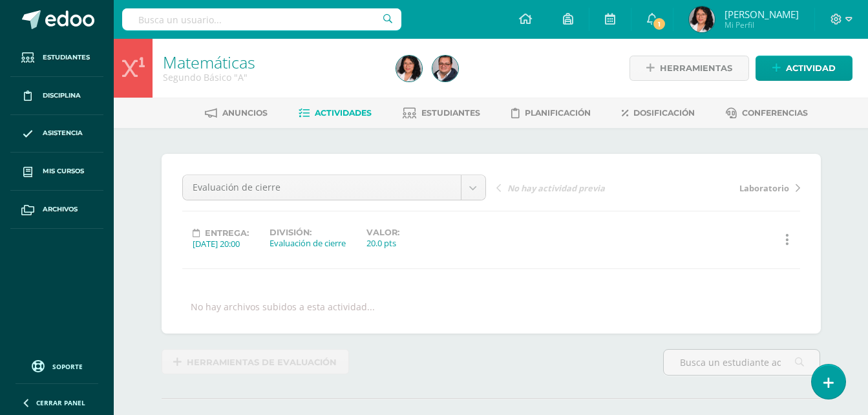 The width and height of the screenshot is (868, 415). Describe the element at coordinates (445, 69) in the screenshot. I see `img: fe380b2d4991993556c9ea662cc53567.png` at that location.